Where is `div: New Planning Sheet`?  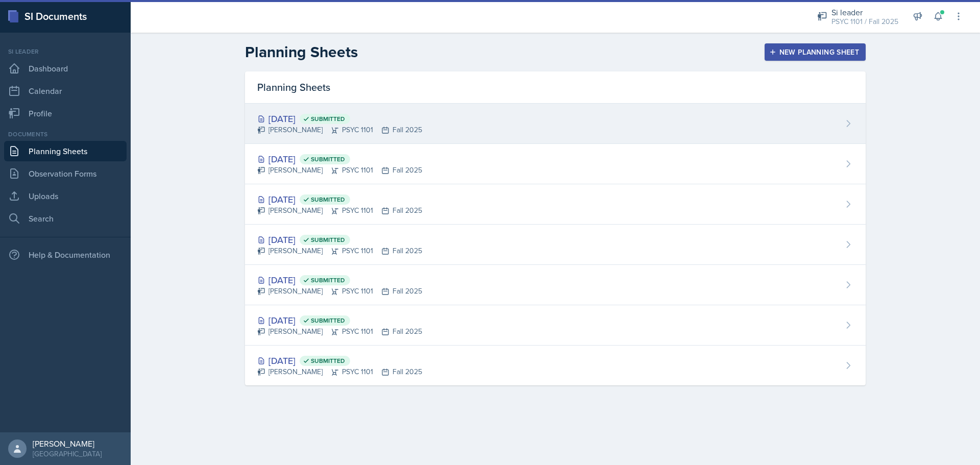 div: New Planning Sheet is located at coordinates (815, 52).